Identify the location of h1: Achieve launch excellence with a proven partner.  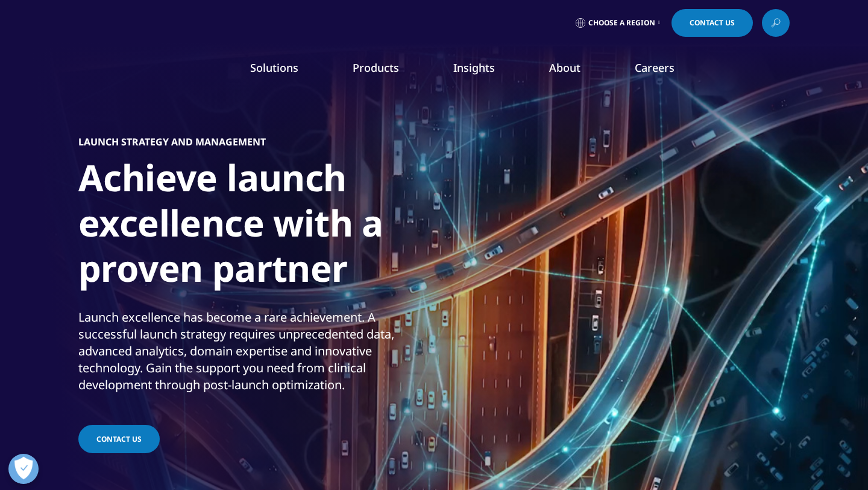
(304, 226).